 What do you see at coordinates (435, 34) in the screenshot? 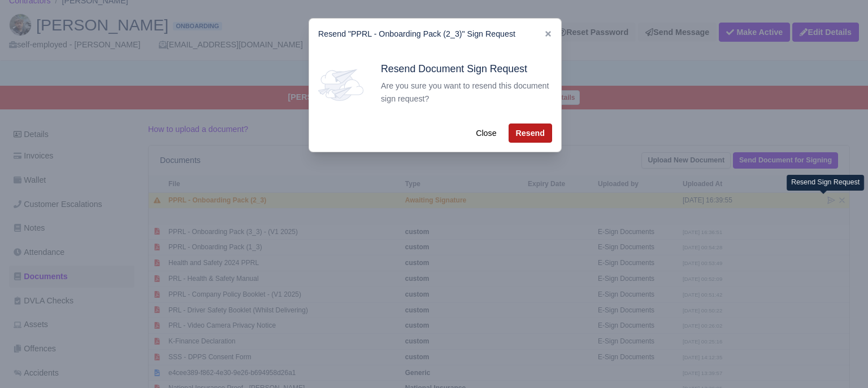
I see `div: Resend "PPRL - Onboarding Pack (2_3)" Sign Request` at bounding box center [435, 34].